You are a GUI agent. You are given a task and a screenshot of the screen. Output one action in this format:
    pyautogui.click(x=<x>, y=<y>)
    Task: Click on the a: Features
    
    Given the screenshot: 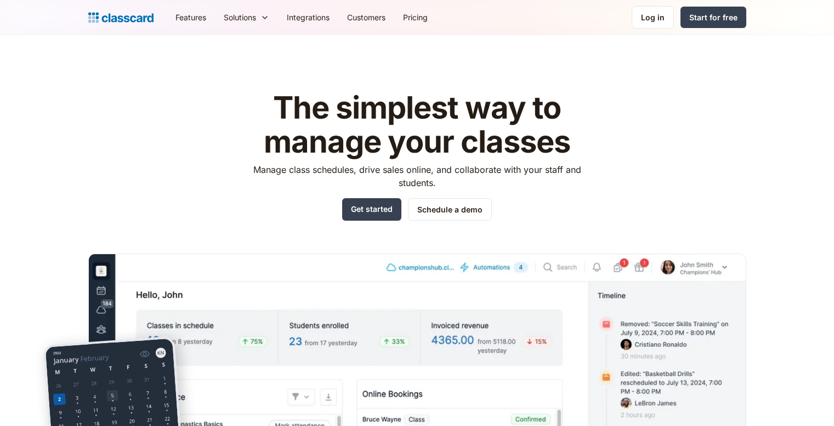 What is the action you would take?
    pyautogui.click(x=191, y=17)
    